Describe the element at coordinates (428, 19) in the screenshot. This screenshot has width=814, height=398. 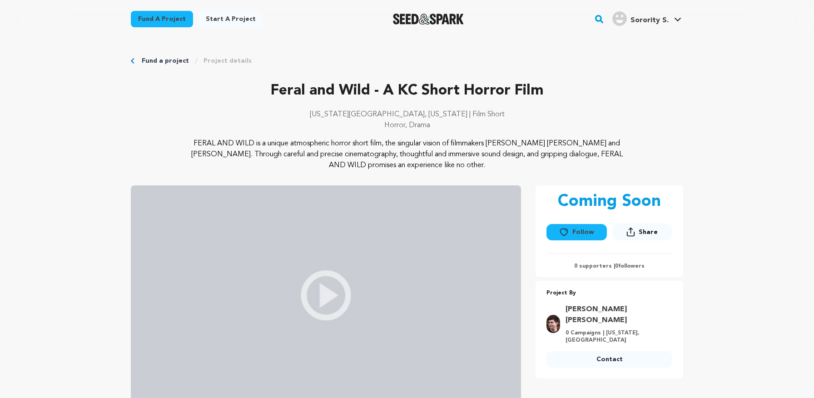
I see `a: Seed&Spark Homepage` at that location.